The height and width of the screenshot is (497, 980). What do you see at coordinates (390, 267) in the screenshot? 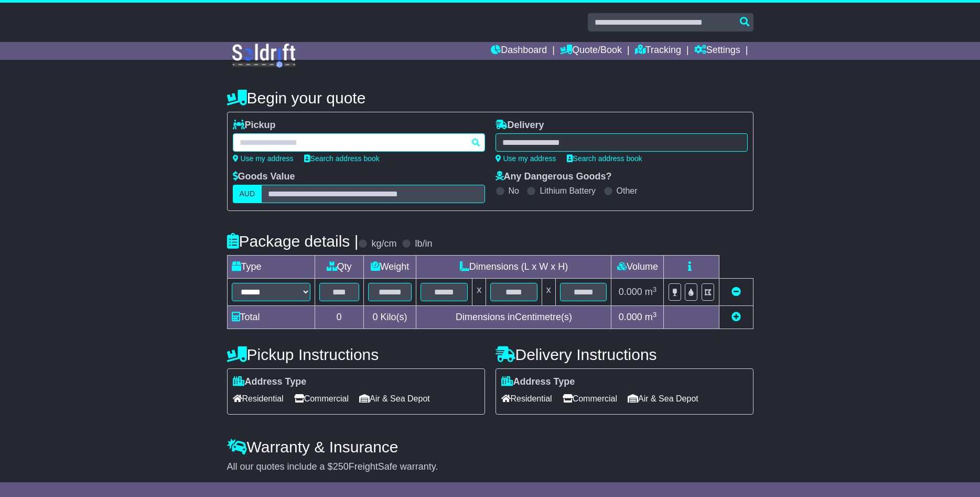
I see `td: Weight` at bounding box center [390, 267].